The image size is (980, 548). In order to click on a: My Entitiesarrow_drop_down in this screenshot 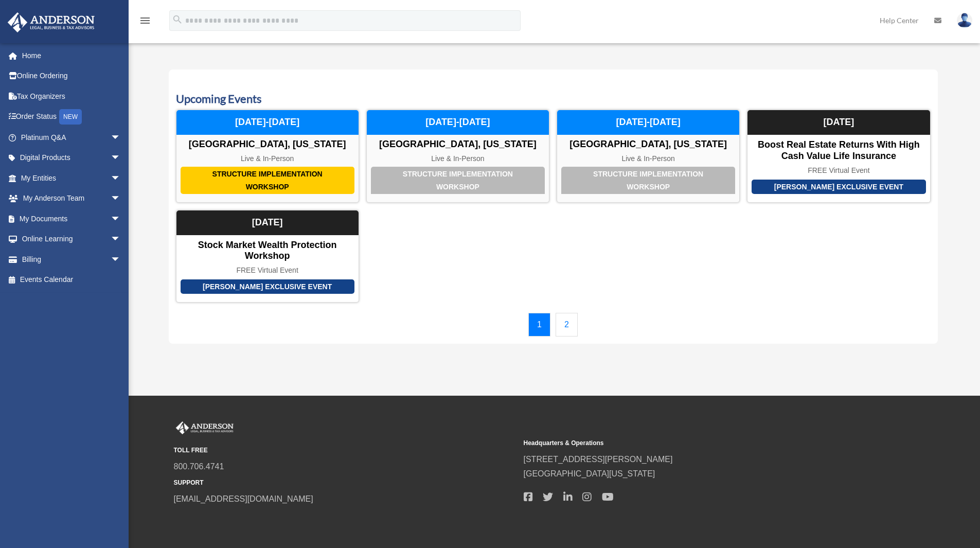, I will do `click(71, 178)`.